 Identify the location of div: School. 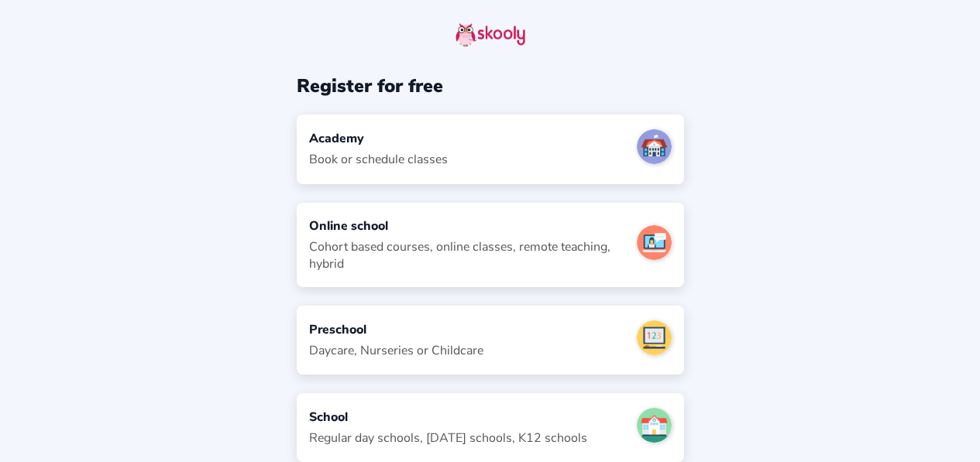
(448, 417).